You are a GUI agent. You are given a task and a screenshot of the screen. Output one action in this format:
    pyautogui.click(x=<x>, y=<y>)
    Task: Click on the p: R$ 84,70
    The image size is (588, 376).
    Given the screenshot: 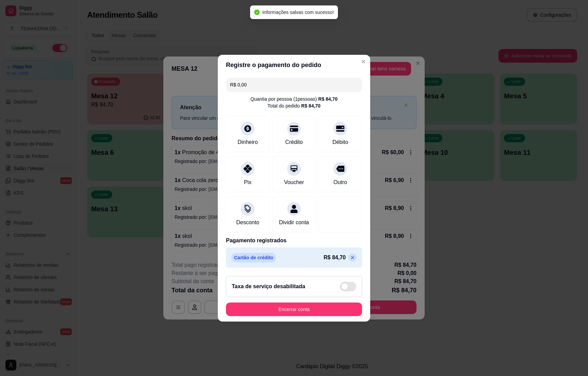 What is the action you would take?
    pyautogui.click(x=335, y=258)
    